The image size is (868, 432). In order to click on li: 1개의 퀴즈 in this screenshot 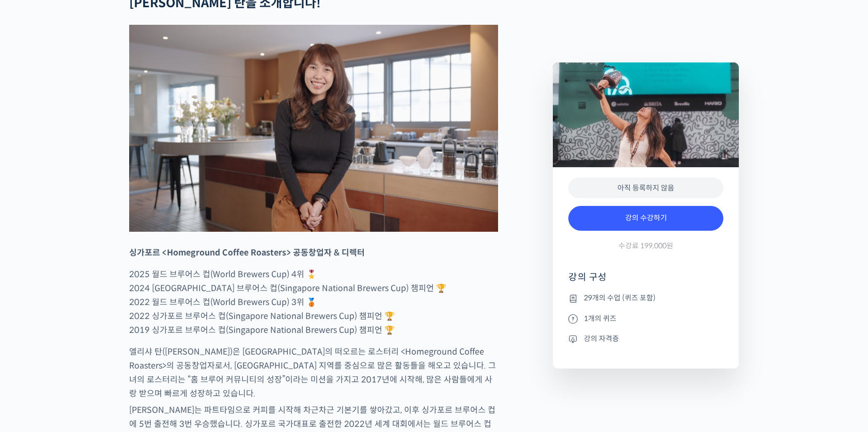, I will do `click(646, 319)`.